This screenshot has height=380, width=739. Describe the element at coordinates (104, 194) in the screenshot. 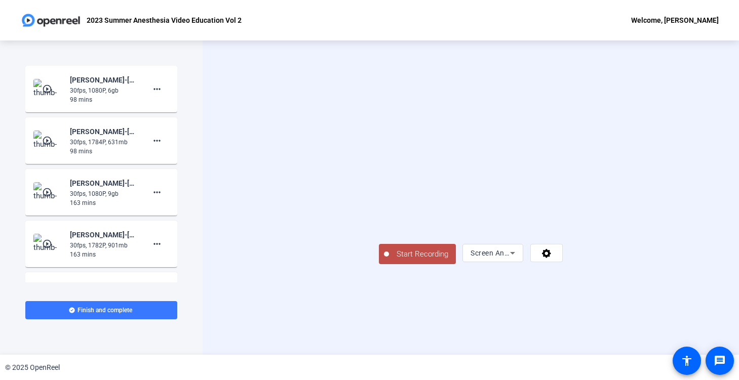

I see `div: 30fps, 1080P, 9gb` at that location.